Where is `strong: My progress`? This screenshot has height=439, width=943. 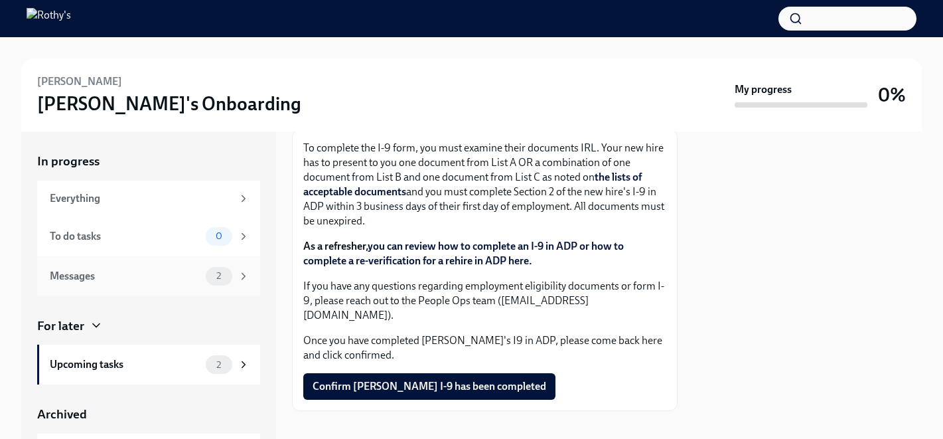
strong: My progress is located at coordinates (763, 90).